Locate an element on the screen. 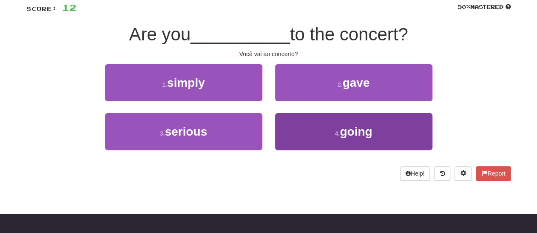 The width and height of the screenshot is (537, 233). span: gave is located at coordinates (356, 82).